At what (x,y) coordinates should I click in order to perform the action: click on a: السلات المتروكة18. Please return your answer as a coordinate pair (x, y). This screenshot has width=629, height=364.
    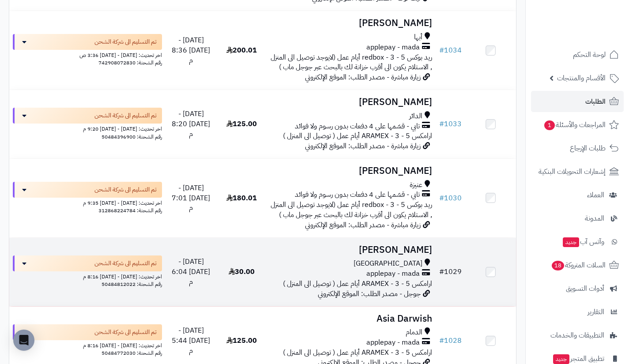
    Looking at the image, I should click on (577, 265).